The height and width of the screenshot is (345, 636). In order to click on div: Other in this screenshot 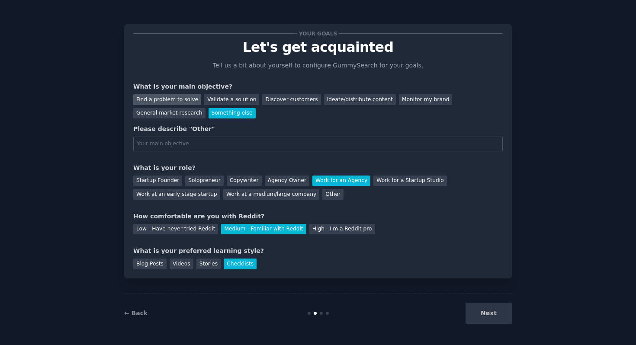, I will do `click(333, 194)`.